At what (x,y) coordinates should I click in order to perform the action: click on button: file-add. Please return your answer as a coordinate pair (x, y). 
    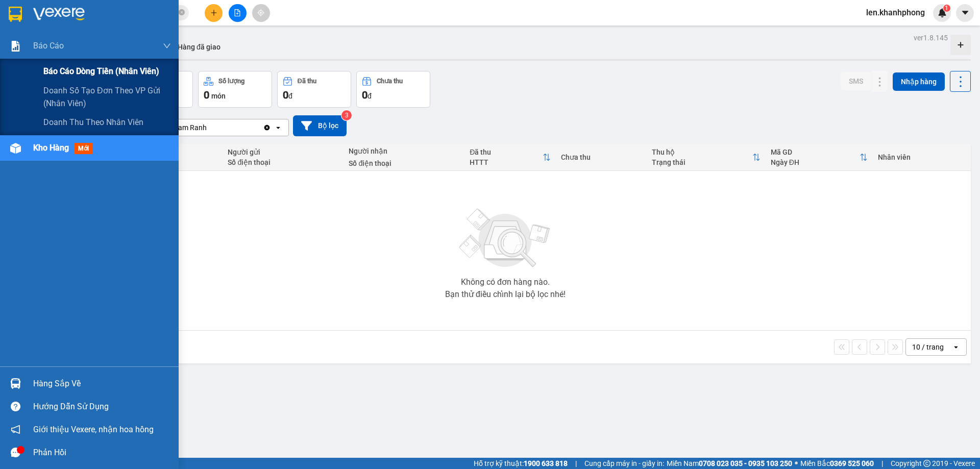
    Looking at the image, I should click on (237, 13).